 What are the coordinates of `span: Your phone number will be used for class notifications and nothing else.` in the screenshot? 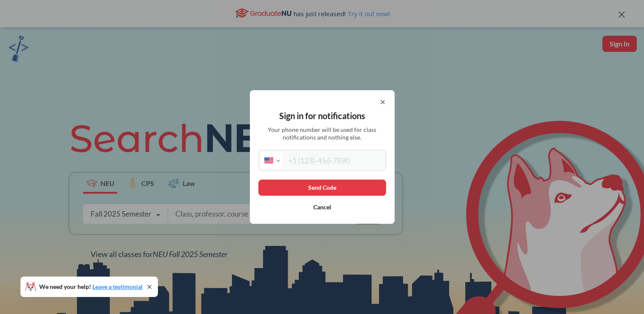 It's located at (322, 134).